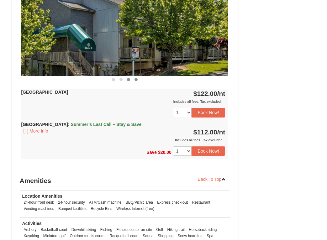 The width and height of the screenshot is (327, 240). Describe the element at coordinates (31, 236) in the screenshot. I see `li: Kayaking` at that location.